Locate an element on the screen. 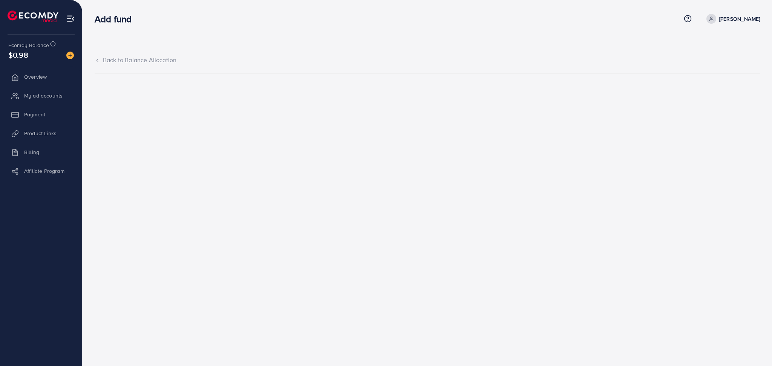  img: image is located at coordinates (70, 55).